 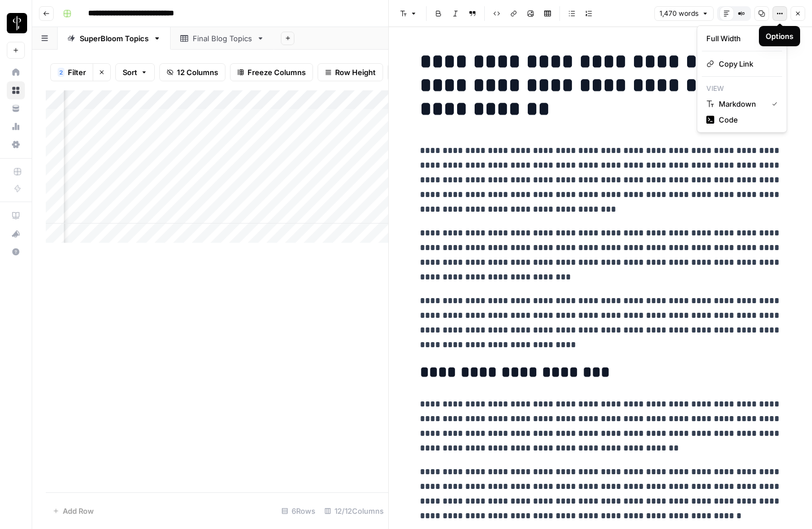 I want to click on div: Final Blog Topics, so click(x=222, y=39).